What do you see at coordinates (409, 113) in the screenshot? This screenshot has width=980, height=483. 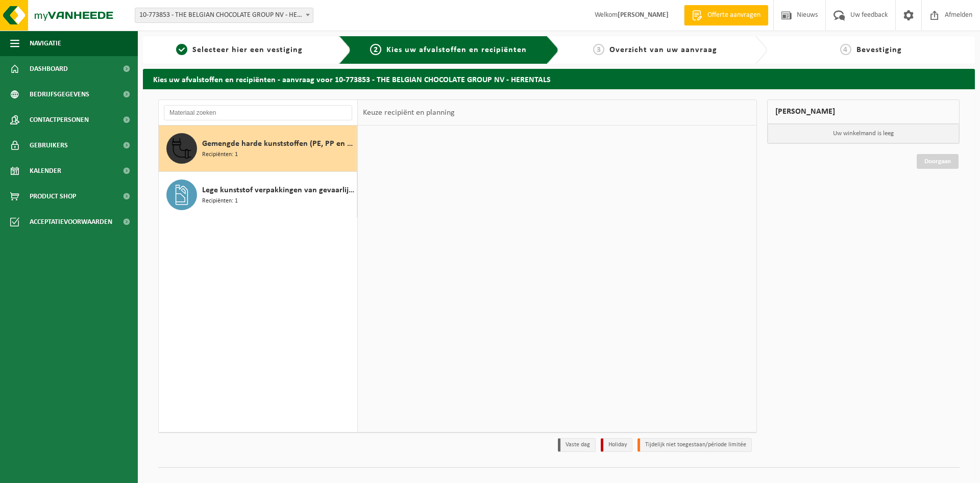 I see `div: Keuze recipiënt en planning` at bounding box center [409, 113].